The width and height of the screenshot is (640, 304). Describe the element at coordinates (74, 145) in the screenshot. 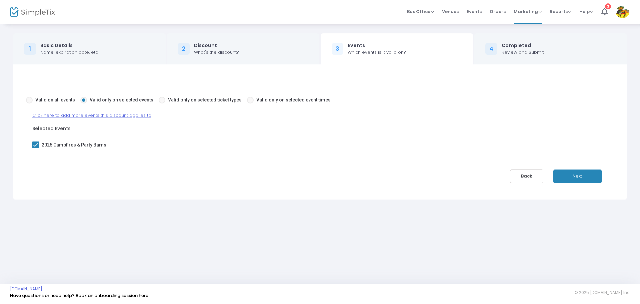

I see `span: 2025 Campfires & Party Barns` at that location.